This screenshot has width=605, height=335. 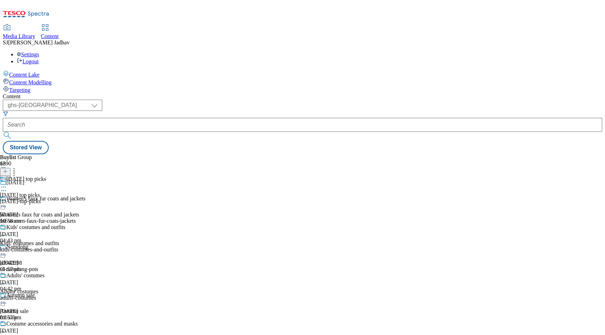 What do you see at coordinates (28, 61) in the screenshot?
I see `a: Logout` at bounding box center [28, 61].